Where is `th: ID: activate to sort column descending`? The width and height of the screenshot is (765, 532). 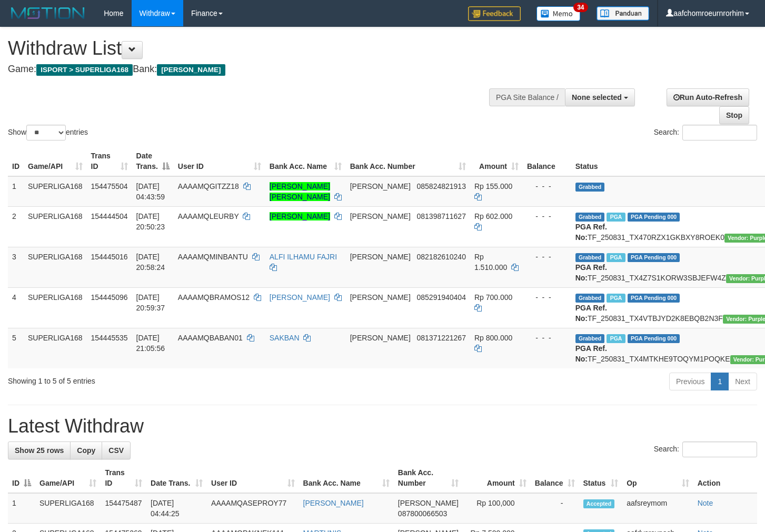
th: ID: activate to sort column descending is located at coordinates (22, 478).